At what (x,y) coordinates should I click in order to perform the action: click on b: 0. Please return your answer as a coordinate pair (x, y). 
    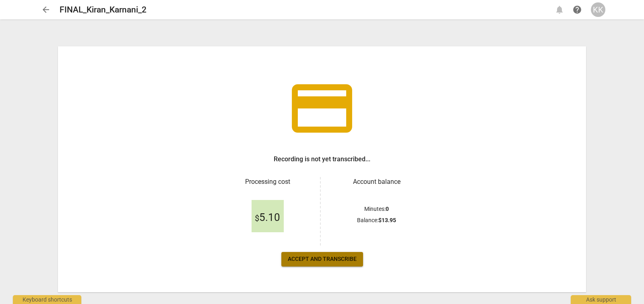
    Looking at the image, I should click on (387, 209).